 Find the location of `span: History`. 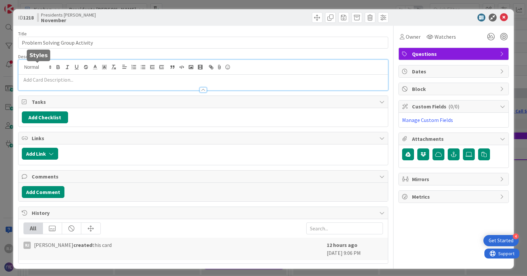

span: History is located at coordinates (204, 213).